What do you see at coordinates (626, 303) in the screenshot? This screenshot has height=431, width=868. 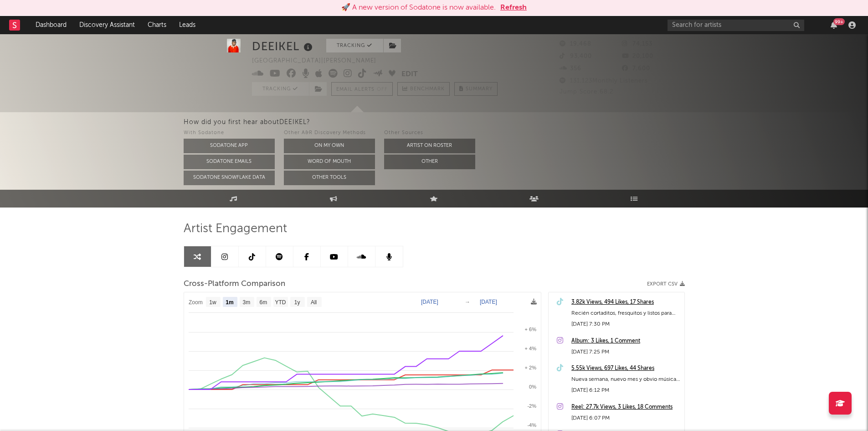 I see `a: 3.82k Views, 494 Likes, 17 Shares` at bounding box center [626, 303].